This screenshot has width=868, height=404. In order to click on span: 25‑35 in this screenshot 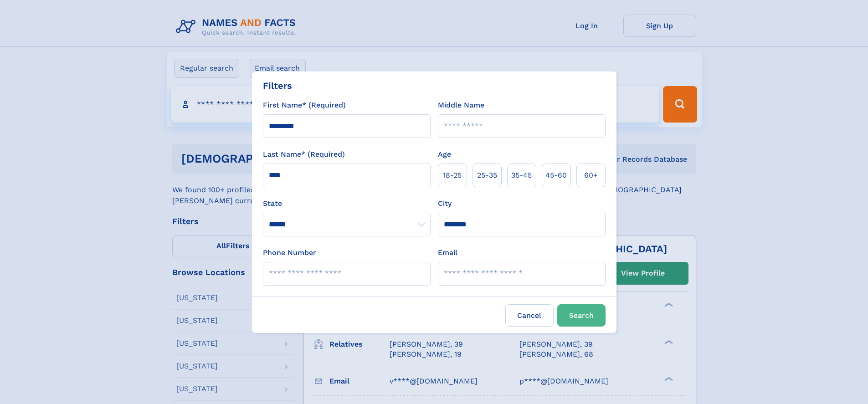, I will do `click(487, 175)`.